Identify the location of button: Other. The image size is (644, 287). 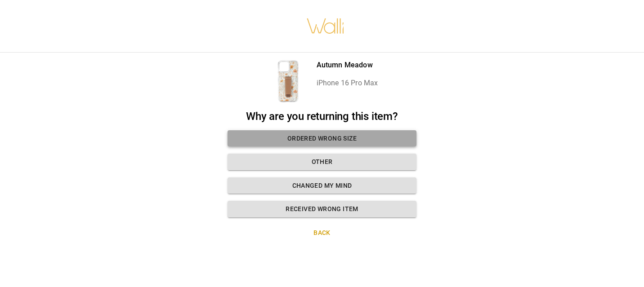
(322, 162).